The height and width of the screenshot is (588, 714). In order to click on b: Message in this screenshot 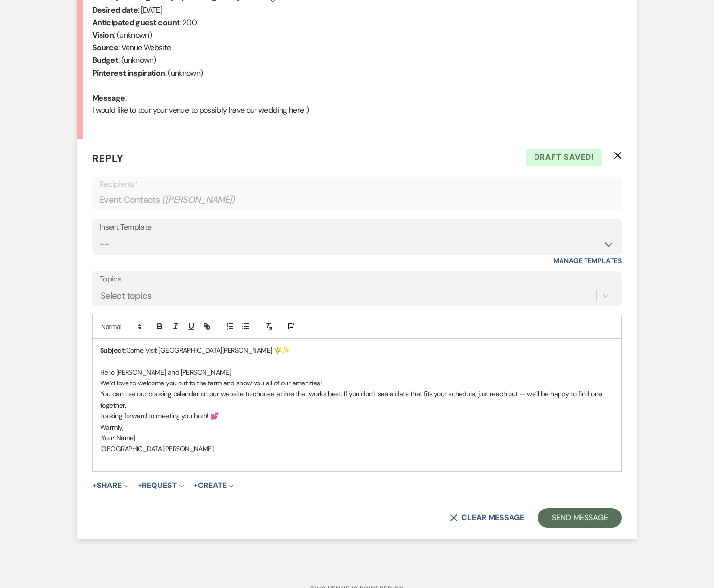, I will do `click(108, 97)`.